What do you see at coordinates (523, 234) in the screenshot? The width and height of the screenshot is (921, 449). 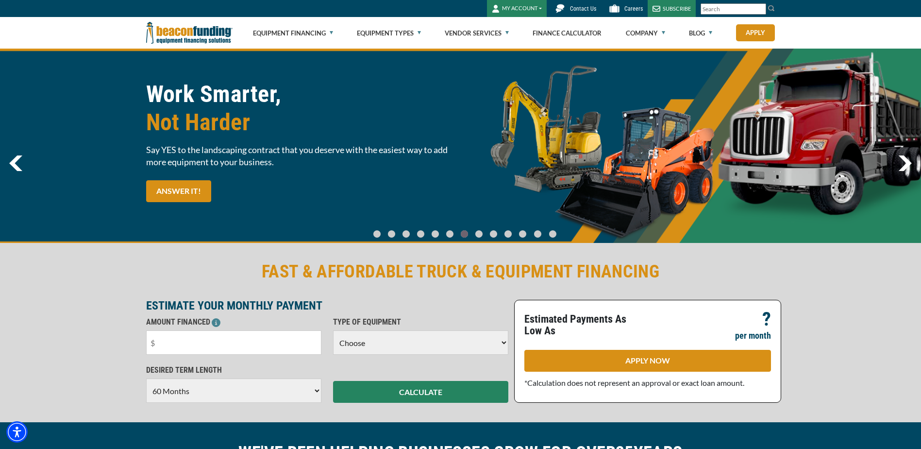 I see `a: Go To Slide 10` at bounding box center [523, 234].